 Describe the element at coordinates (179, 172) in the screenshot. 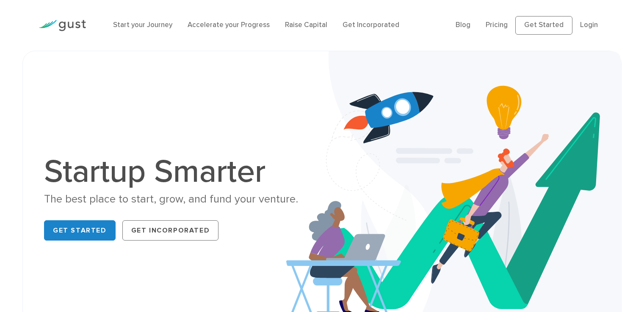

I see `h1: Startup Smarter` at that location.